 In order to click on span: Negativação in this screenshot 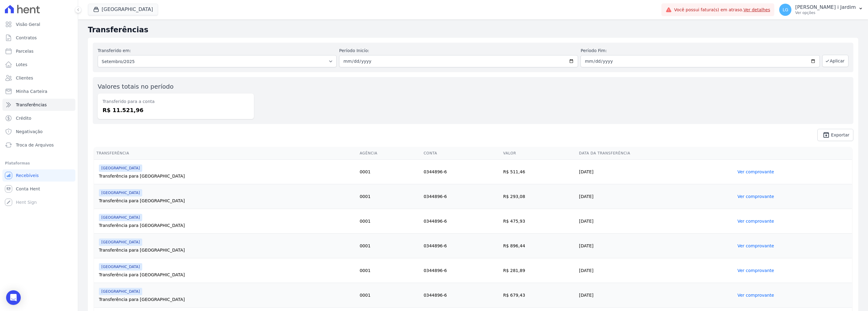, I will do `click(30, 131)`.